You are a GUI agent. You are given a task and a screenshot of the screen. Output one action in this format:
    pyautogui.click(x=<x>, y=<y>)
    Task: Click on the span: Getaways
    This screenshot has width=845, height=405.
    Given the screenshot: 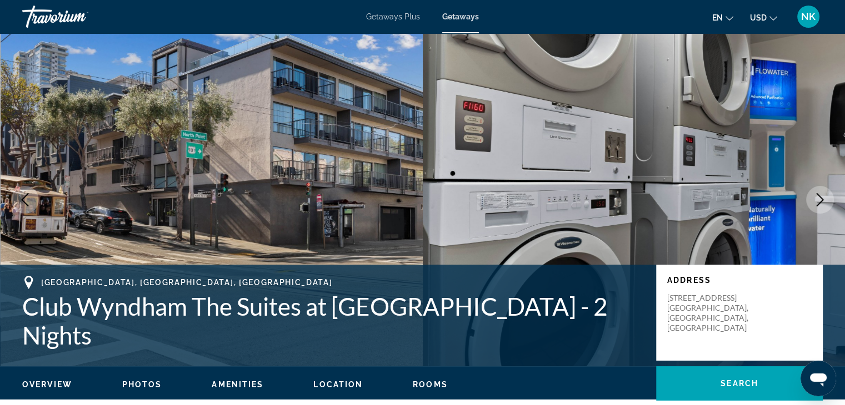 What is the action you would take?
    pyautogui.click(x=460, y=17)
    